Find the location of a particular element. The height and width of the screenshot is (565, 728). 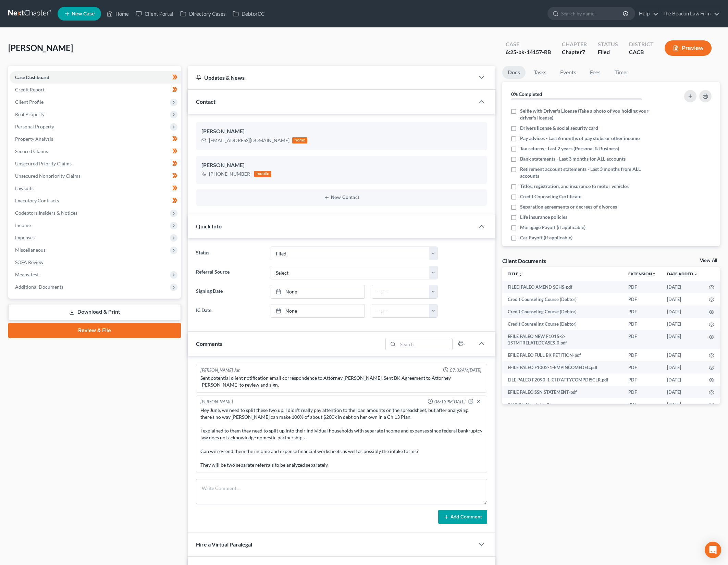

div: District is located at coordinates (641, 44).